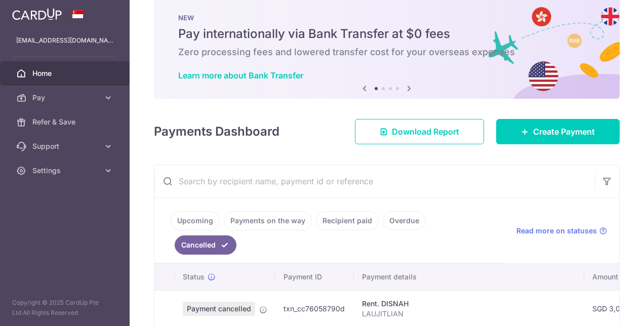 The image size is (644, 326). What do you see at coordinates (66, 170) in the screenshot?
I see `span: Settings` at bounding box center [66, 170].